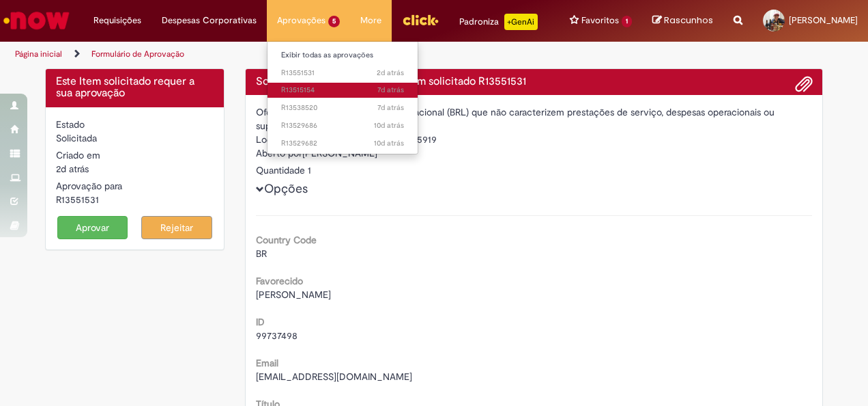  Describe the element at coordinates (135, 169) in the screenshot. I see `div: 27/09/2025 10:00:58` at that location.